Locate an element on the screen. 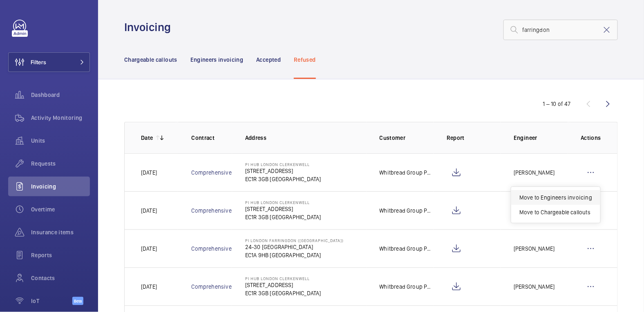 Image resolution: width=644 pixels, height=312 pixels. p: Contract is located at coordinates (211, 138).